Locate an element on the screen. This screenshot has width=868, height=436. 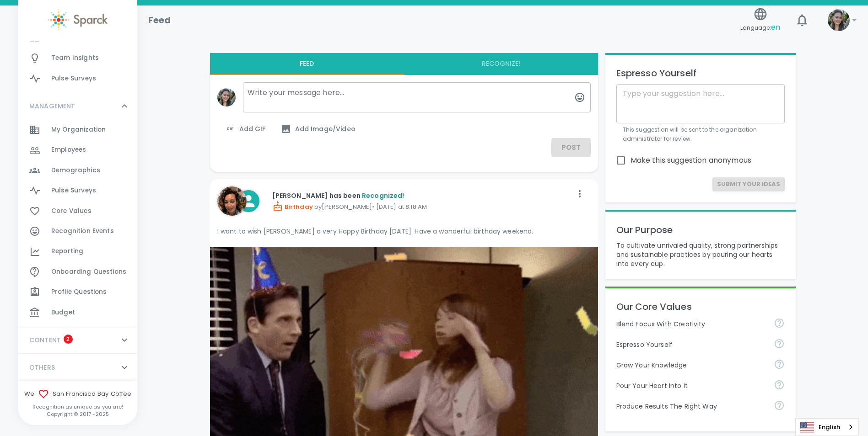
span: Recognition Events is located at coordinates (83, 232).